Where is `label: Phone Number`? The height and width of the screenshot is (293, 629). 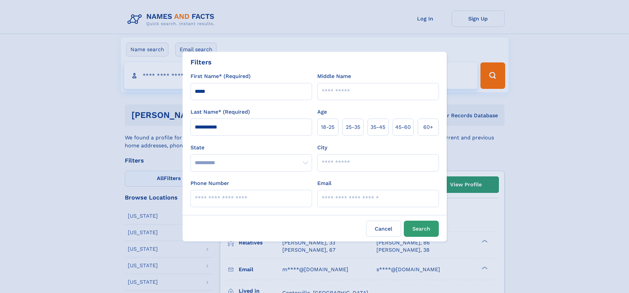 label: Phone Number is located at coordinates (210, 183).